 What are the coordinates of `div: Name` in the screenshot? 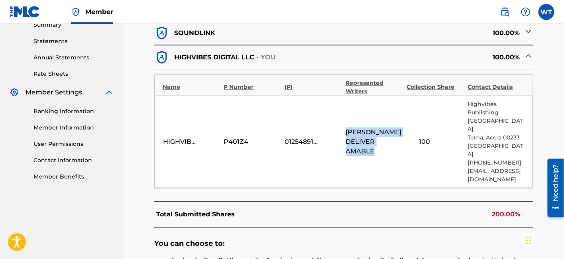 It's located at (191, 87).